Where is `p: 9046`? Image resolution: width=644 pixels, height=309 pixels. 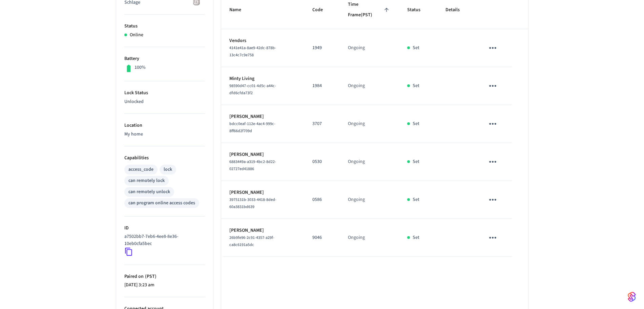
p: 9046 is located at coordinates (322, 238).